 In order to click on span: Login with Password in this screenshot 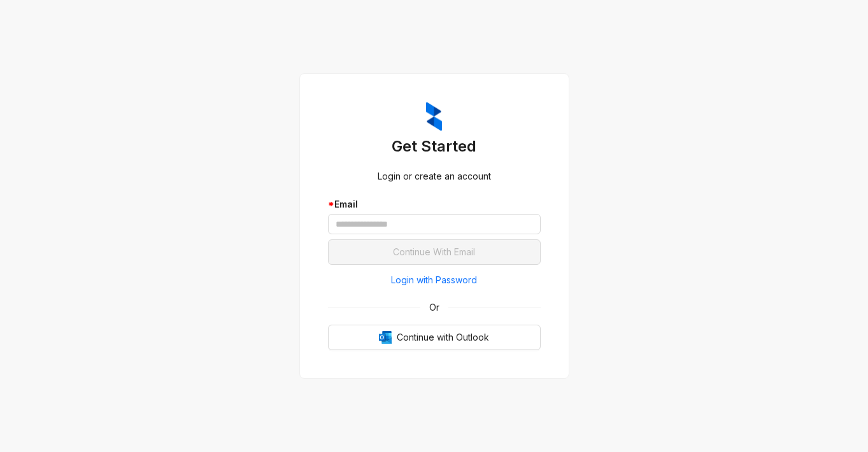, I will do `click(433, 280)`.